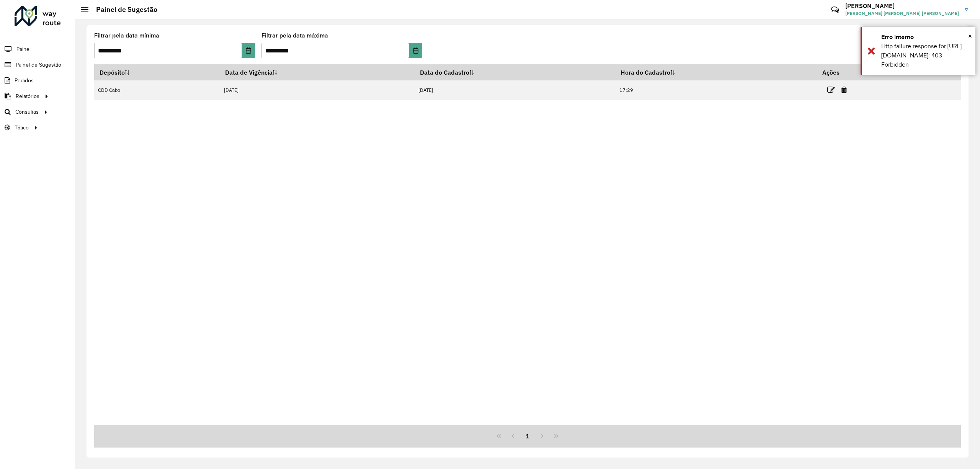 This screenshot has width=980, height=469. I want to click on span: Painel, so click(24, 49).